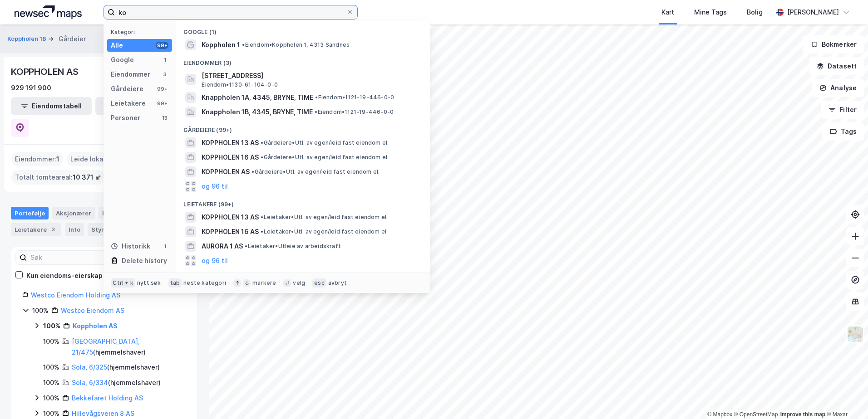  Describe the element at coordinates (123, 283) in the screenshot. I see `div: Ctrl + k` at that location.